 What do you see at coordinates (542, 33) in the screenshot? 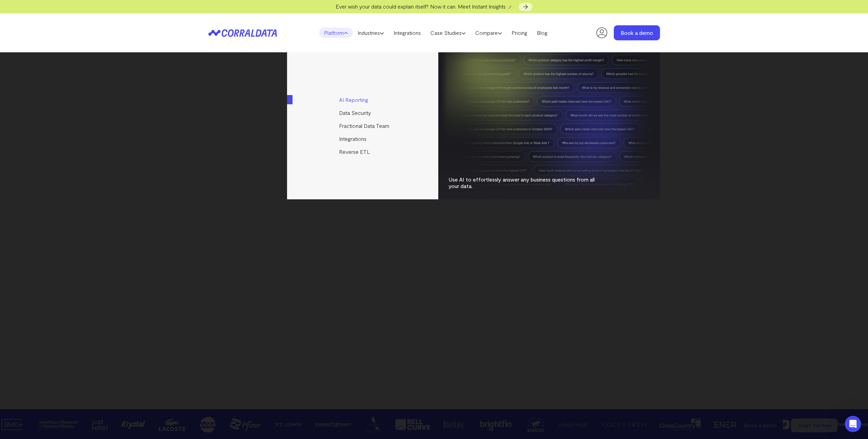
I see `a: Blog` at bounding box center [542, 33].